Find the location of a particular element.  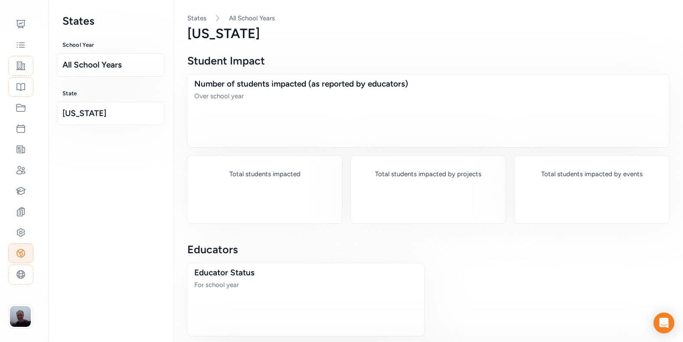

h3: School Year is located at coordinates (111, 45).